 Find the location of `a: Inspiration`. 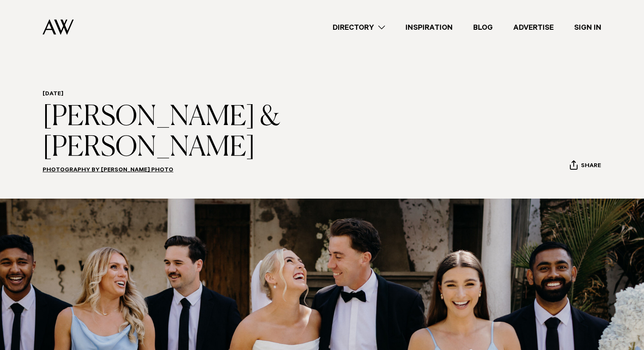

a: Inspiration is located at coordinates (429, 27).